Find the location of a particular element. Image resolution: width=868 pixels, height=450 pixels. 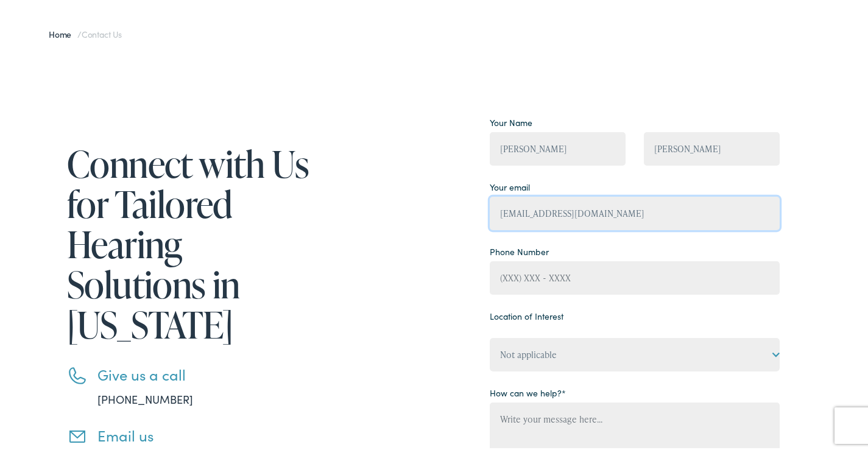

a: Home is located at coordinates (63, 32).